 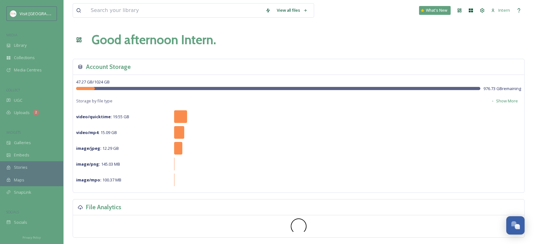 What do you see at coordinates (22, 112) in the screenshot?
I see `span: Uploads` at bounding box center [22, 112].